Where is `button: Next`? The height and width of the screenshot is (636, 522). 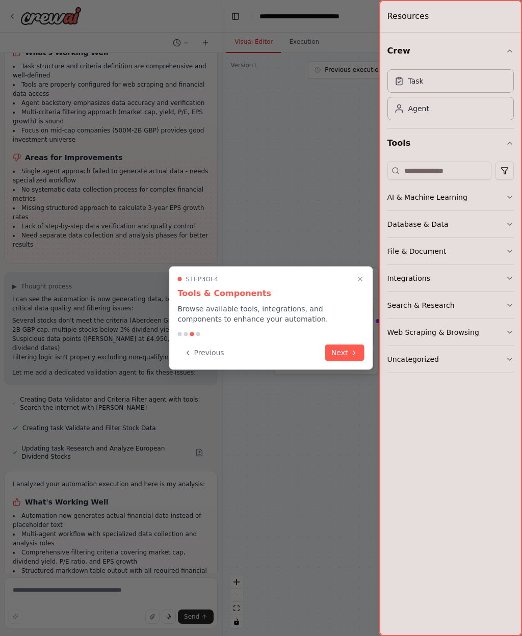
button: Next is located at coordinates (345, 353).